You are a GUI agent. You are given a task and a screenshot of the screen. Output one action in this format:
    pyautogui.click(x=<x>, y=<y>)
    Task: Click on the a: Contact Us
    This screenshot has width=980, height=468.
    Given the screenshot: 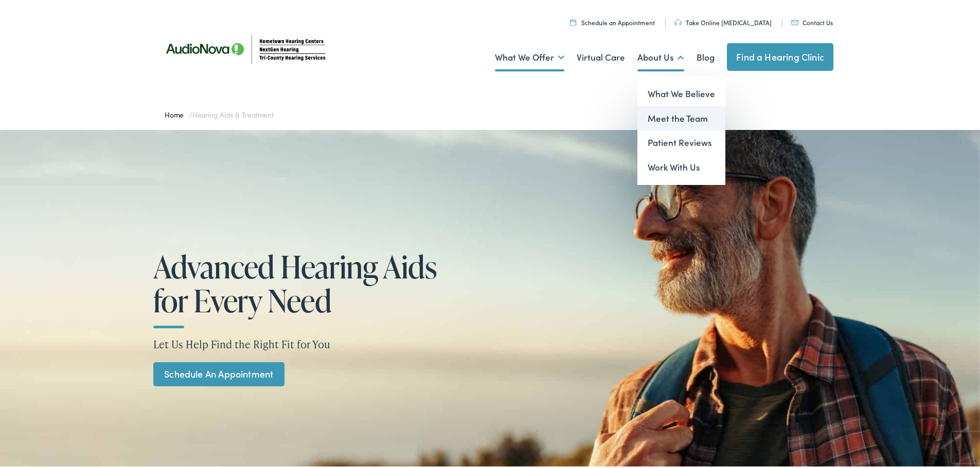 What is the action you would take?
    pyautogui.click(x=812, y=20)
    